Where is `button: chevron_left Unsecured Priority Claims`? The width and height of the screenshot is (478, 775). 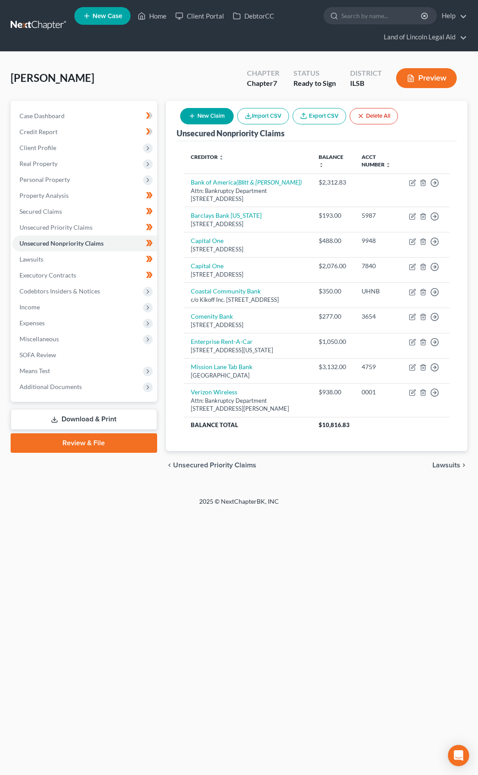 button: chevron_left Unsecured Priority Claims is located at coordinates (211, 465).